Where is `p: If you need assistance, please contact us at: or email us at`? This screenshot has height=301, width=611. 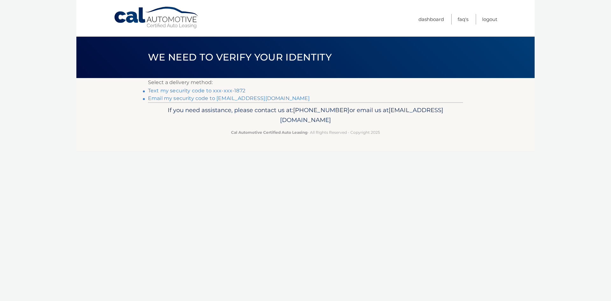 p: If you need assistance, please contact us at: or email us at is located at coordinates (305, 115).